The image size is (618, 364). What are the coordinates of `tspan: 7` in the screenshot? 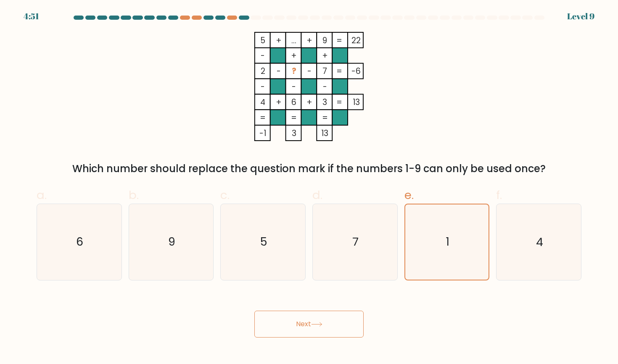 It's located at (325, 71).